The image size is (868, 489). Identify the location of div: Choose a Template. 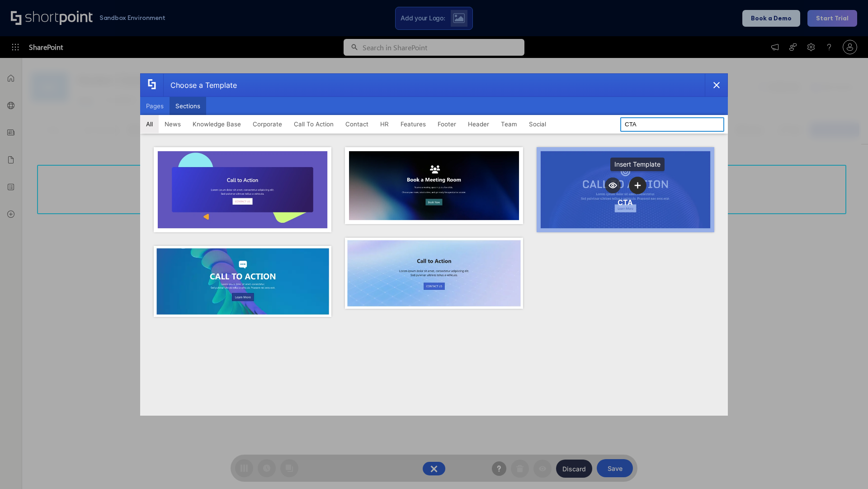
(200, 85).